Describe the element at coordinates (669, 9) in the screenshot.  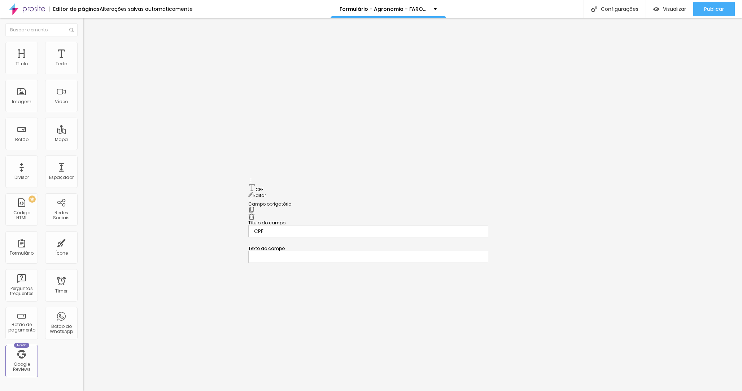
I see `button: Visualizar` at that location.